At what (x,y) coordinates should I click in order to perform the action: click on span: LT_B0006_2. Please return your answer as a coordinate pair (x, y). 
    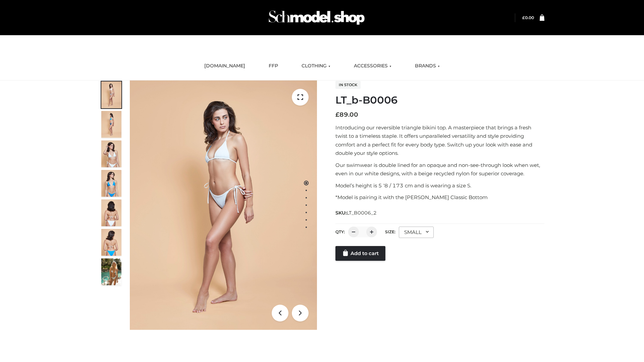
    Looking at the image, I should click on (362, 213).